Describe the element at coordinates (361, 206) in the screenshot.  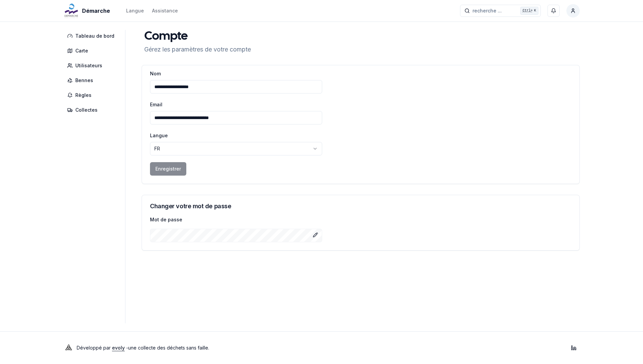
I see `h3: Changer votre mot de passe` at that location.